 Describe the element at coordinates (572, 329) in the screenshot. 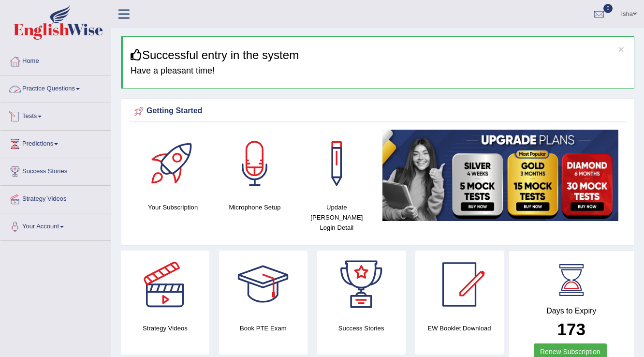

I see `b: 173` at that location.